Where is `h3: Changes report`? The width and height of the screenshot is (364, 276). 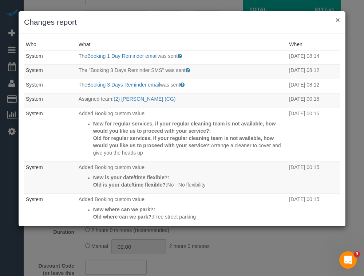
h3: Changes report is located at coordinates (182, 22).